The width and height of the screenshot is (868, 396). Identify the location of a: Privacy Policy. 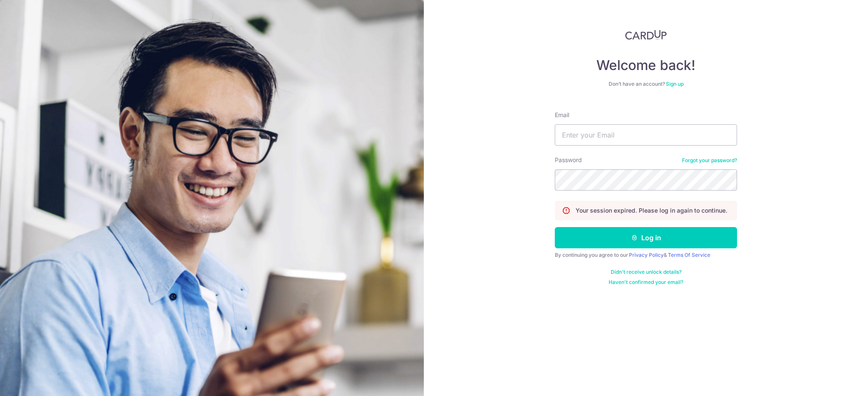
(646, 255).